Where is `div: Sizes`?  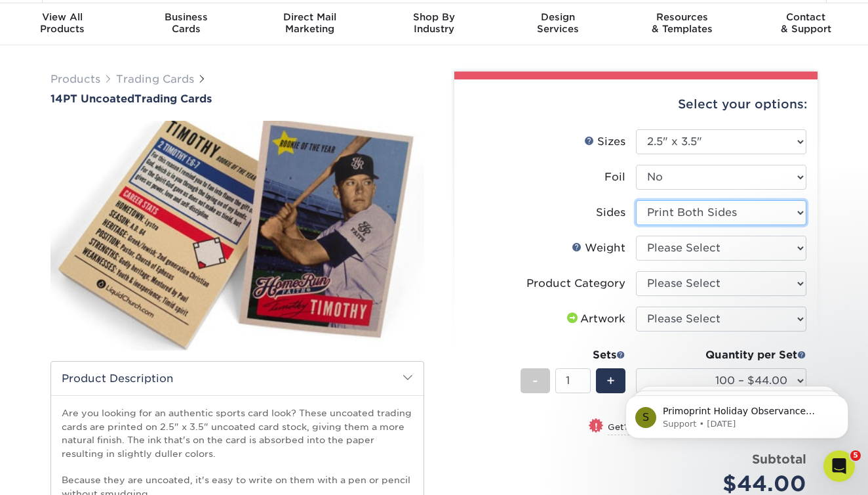 div: Sizes is located at coordinates (604, 142).